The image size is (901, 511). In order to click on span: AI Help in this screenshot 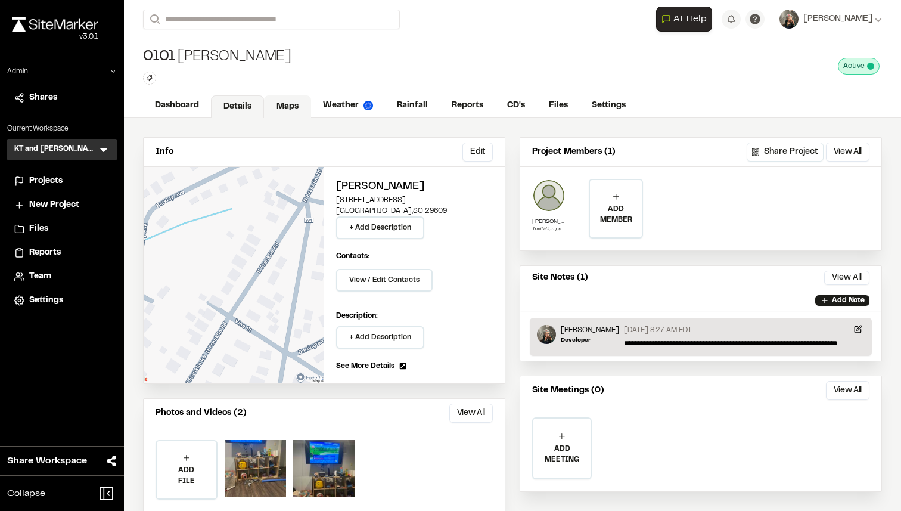, I will do `click(690, 19)`.